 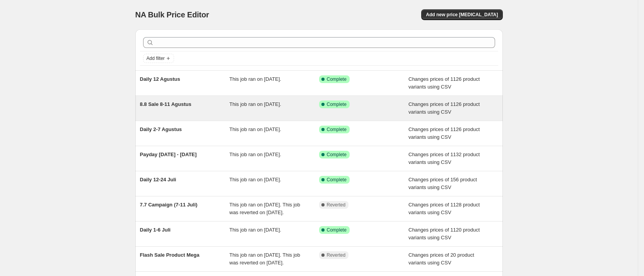 I want to click on span: Flash Sale Product Mega, so click(x=170, y=255).